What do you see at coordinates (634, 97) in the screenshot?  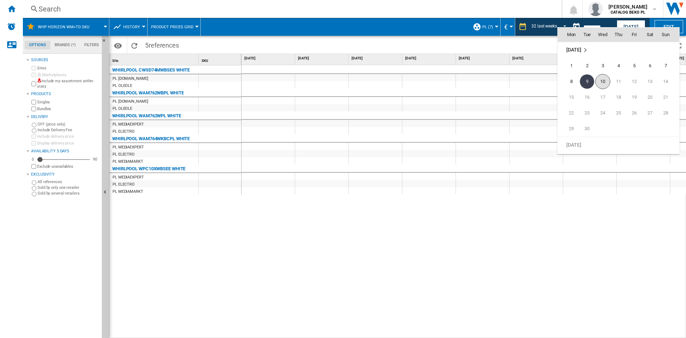 I see `td: Friday September 19 2025` at bounding box center [634, 97].